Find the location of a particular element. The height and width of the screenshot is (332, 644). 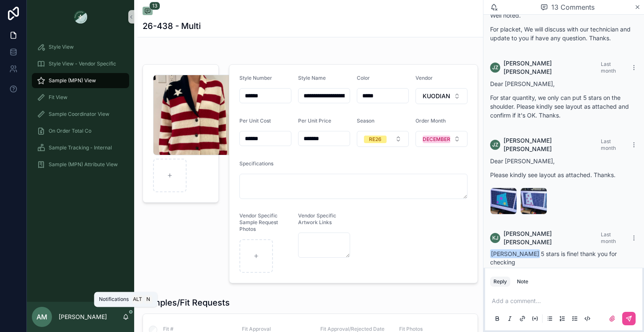

span: Color is located at coordinates (363, 77).